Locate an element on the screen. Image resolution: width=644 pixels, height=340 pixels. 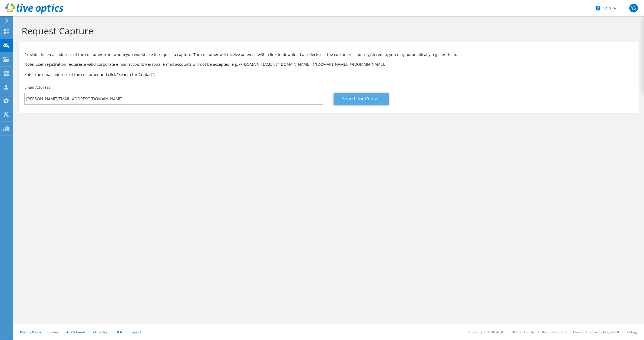
a: Search for Contact is located at coordinates (362, 99).